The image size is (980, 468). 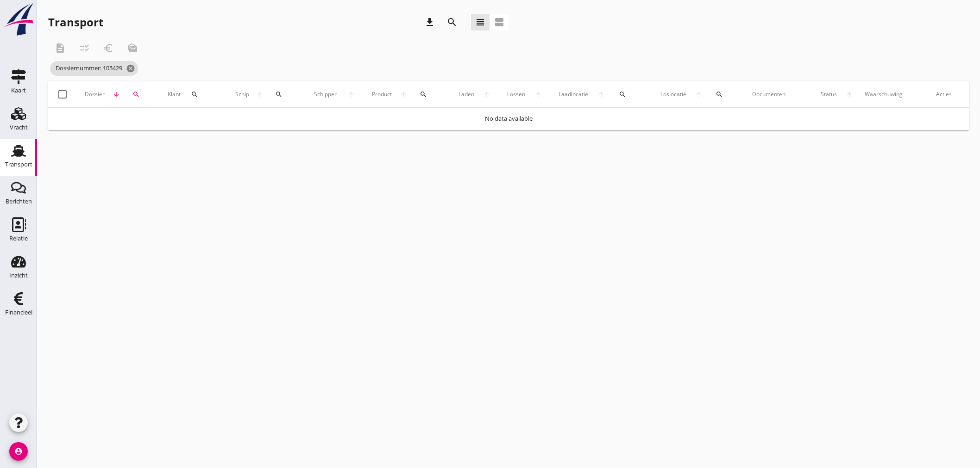 I want to click on div: Inzicht, so click(x=18, y=275).